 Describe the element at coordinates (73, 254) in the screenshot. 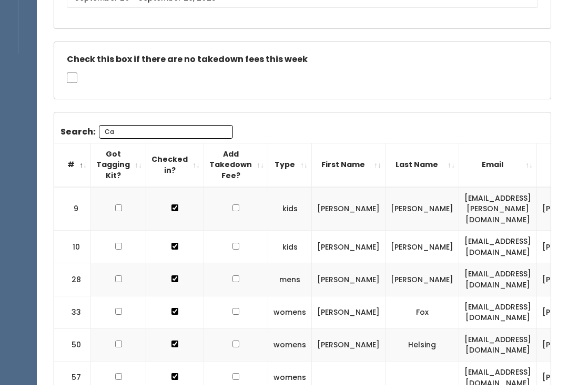

I see `td: 10` at that location.